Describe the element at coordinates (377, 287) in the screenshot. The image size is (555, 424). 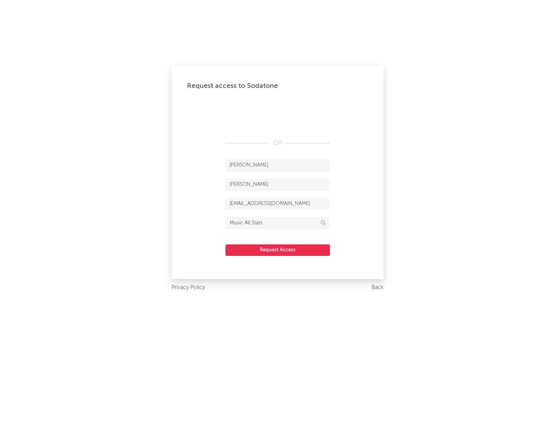
I see `a: Back` at that location.